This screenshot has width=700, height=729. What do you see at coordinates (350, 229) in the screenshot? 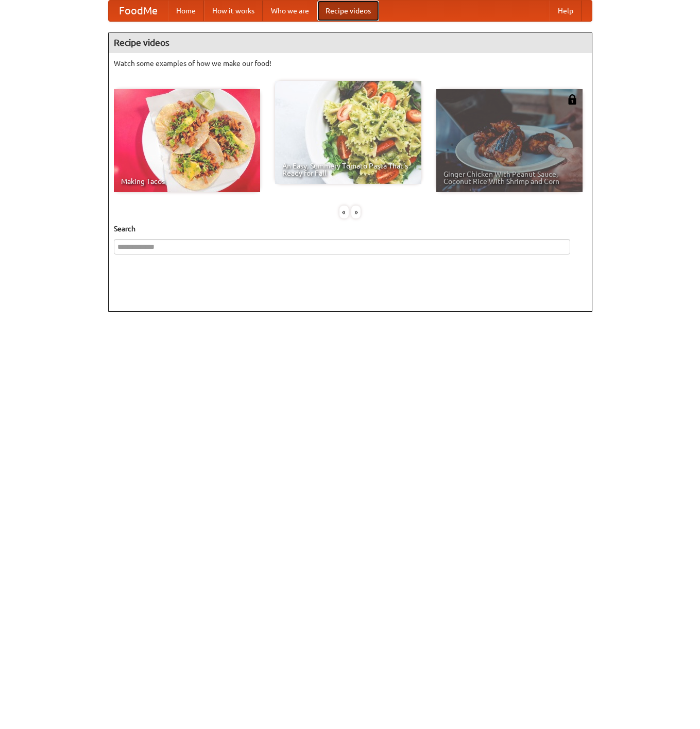
I see `h5: Search` at bounding box center [350, 229].